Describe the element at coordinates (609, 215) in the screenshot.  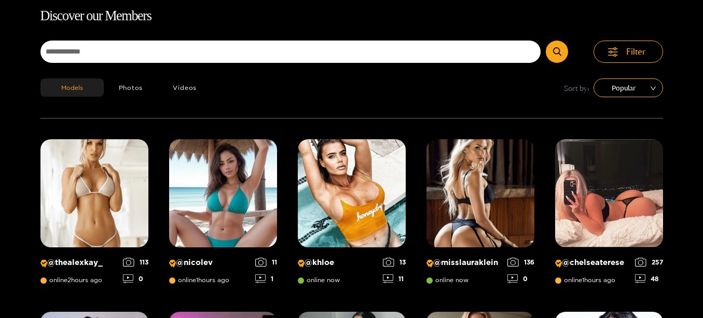
I see `a: Creator Profile Image: chelseaterese@chelseatereseonline1hours ago25748` at that location.